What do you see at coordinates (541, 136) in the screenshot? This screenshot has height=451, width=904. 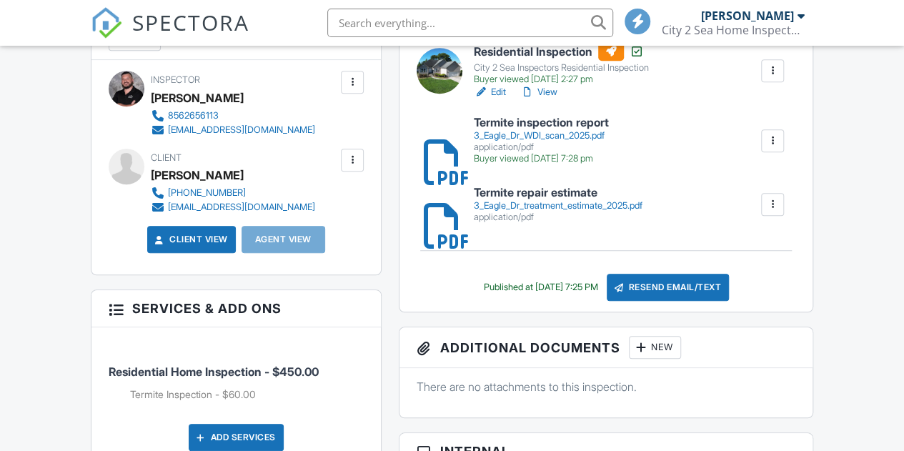 I see `div: 3_Eagle_Dr_WDI_scan_2025.pdf` at bounding box center [541, 136].